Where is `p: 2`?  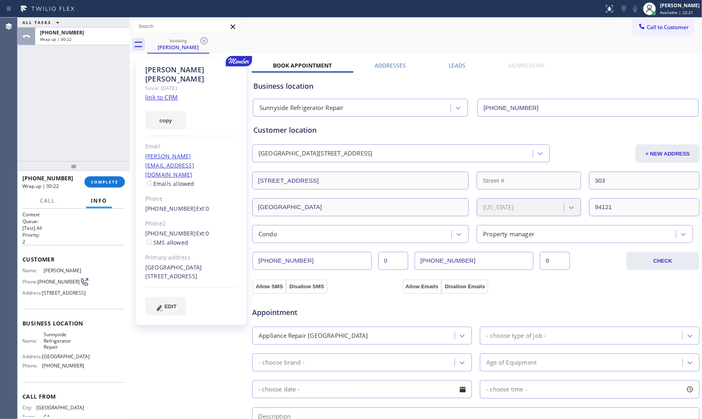 p: 2 is located at coordinates (74, 242).